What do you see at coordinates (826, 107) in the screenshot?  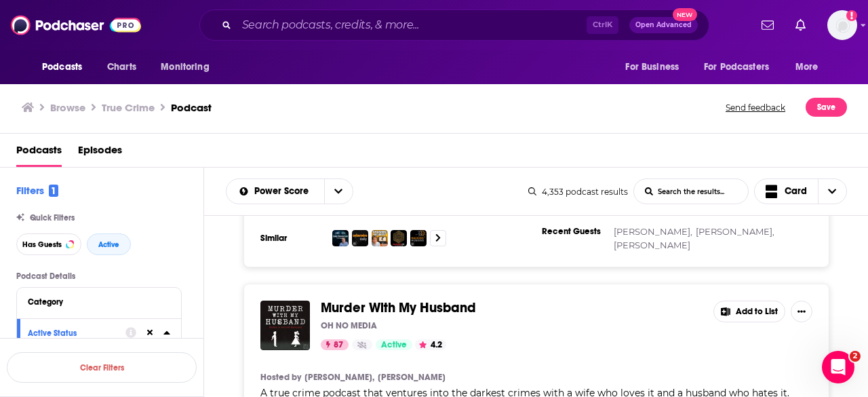 I see `button: Save` at bounding box center [826, 107].